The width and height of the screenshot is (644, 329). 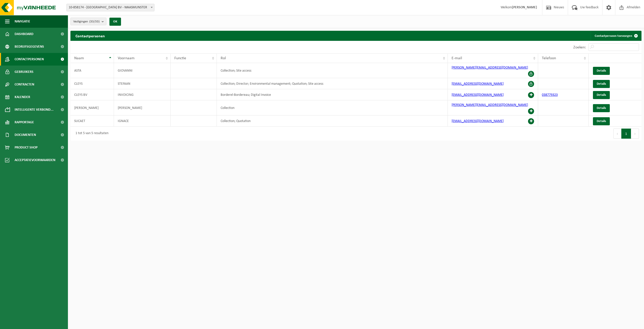 What do you see at coordinates (29, 47) in the screenshot?
I see `span: Bedrijfsgegevens` at bounding box center [29, 47].